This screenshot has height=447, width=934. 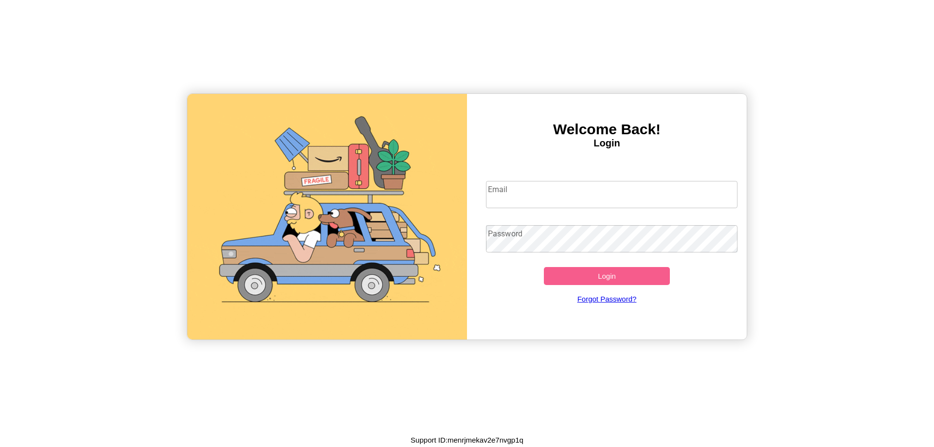 What do you see at coordinates (606, 143) in the screenshot?
I see `h4: Login` at bounding box center [606, 143].